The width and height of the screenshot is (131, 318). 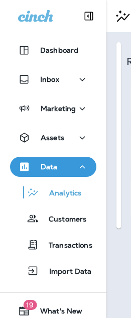 What do you see at coordinates (53, 192) in the screenshot?
I see `button: Analytics` at bounding box center [53, 192].